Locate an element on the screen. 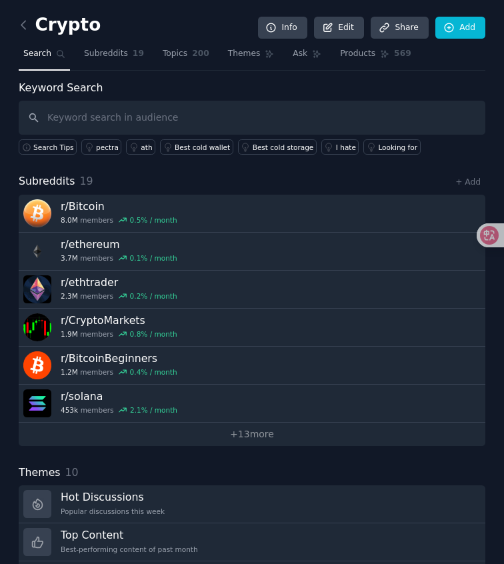  div: Best cold wallet is located at coordinates (202, 147).